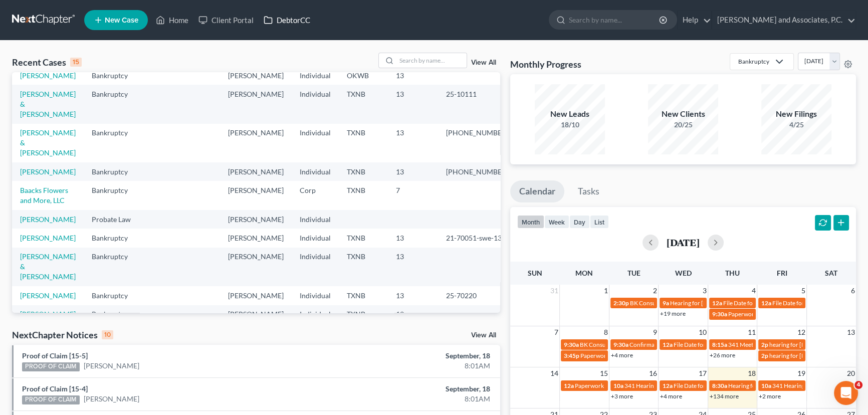 The image size is (868, 415). I want to click on span: New Case, so click(121, 20).